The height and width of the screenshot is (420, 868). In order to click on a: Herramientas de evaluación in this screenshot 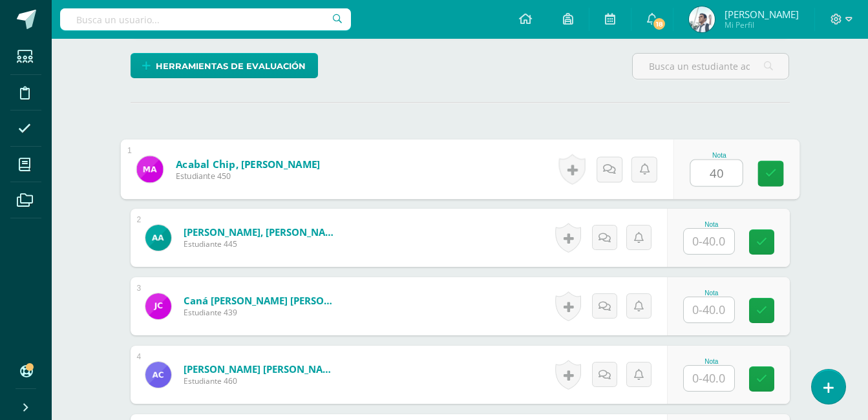, I will do `click(224, 65)`.